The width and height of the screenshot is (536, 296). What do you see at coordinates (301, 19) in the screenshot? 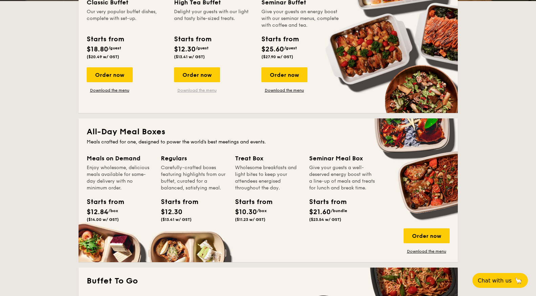
I see `div: Give your guests an energy boost with our seminar menus, complete with coffee and tea.` at bounding box center [301, 19].